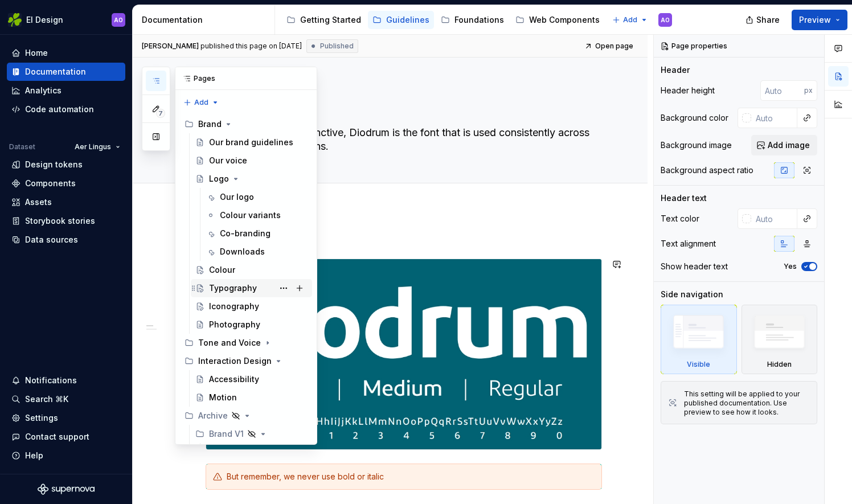  I want to click on div: Accessibility, so click(234, 379).